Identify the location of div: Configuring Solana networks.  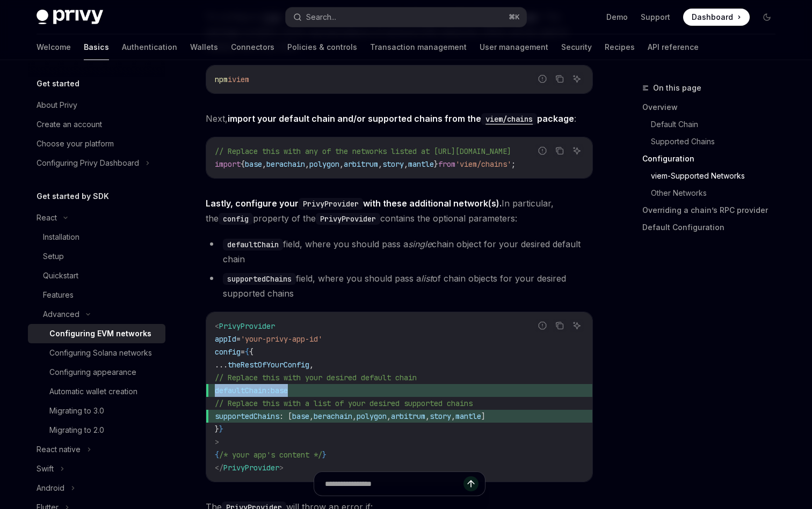
(101, 353).